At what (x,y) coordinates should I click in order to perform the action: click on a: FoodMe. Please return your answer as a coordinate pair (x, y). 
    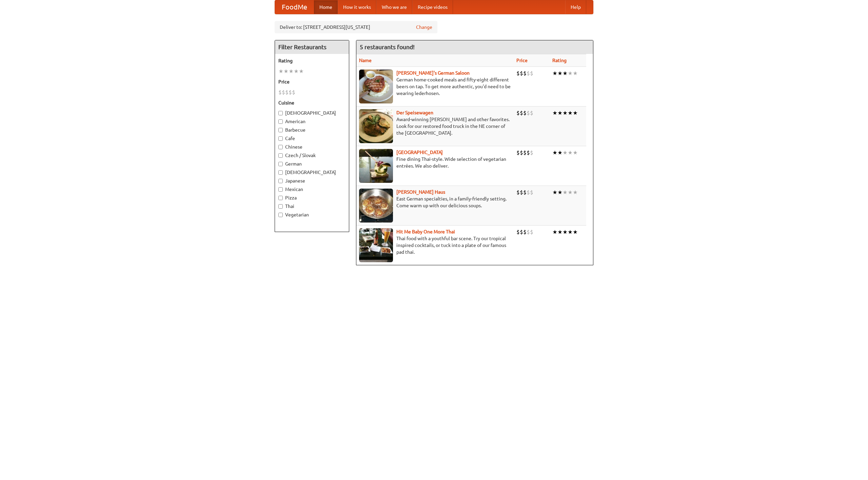
    Looking at the image, I should click on (294, 7).